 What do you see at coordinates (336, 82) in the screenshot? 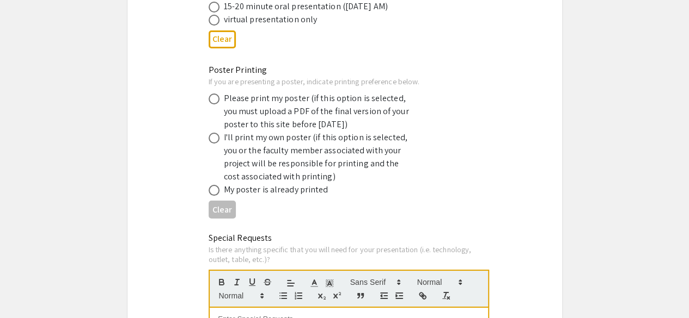
I see `div: If you are presenting a poster, indicate printing preference below.` at bounding box center [336, 82].